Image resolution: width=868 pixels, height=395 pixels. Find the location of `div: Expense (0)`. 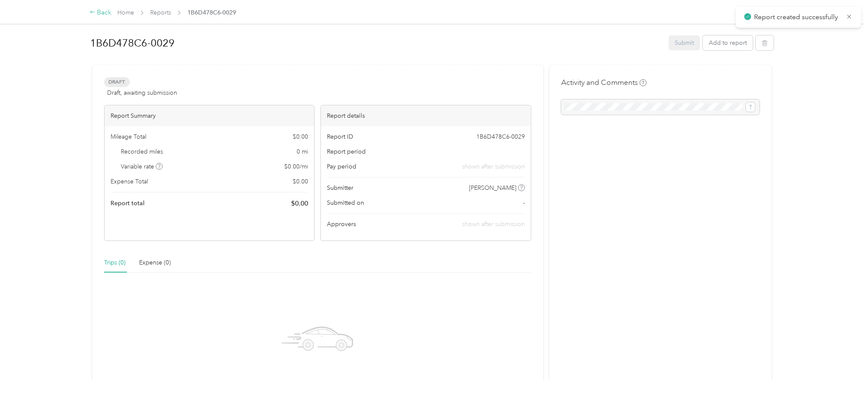

div: Expense (0) is located at coordinates (155, 263).